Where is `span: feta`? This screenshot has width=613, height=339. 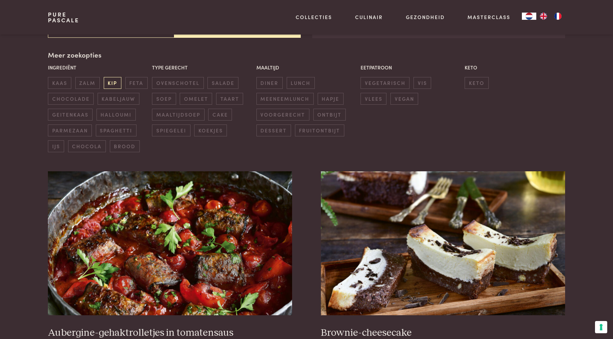
span: feta is located at coordinates (136, 83).